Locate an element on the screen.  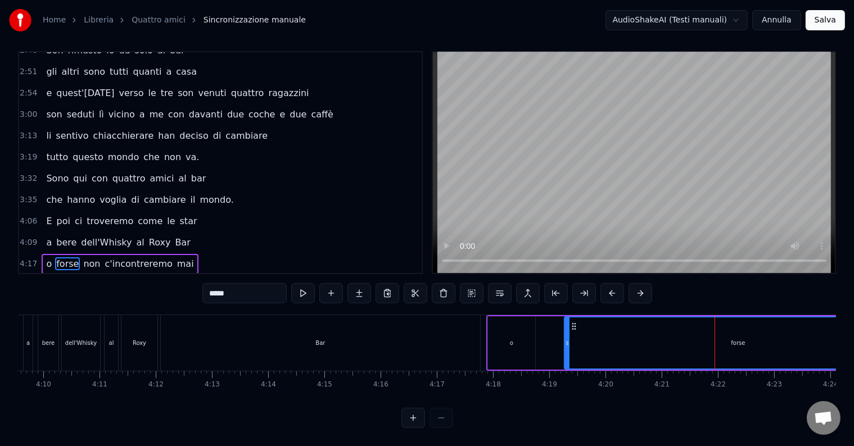
span: 3:35 is located at coordinates (28, 200).